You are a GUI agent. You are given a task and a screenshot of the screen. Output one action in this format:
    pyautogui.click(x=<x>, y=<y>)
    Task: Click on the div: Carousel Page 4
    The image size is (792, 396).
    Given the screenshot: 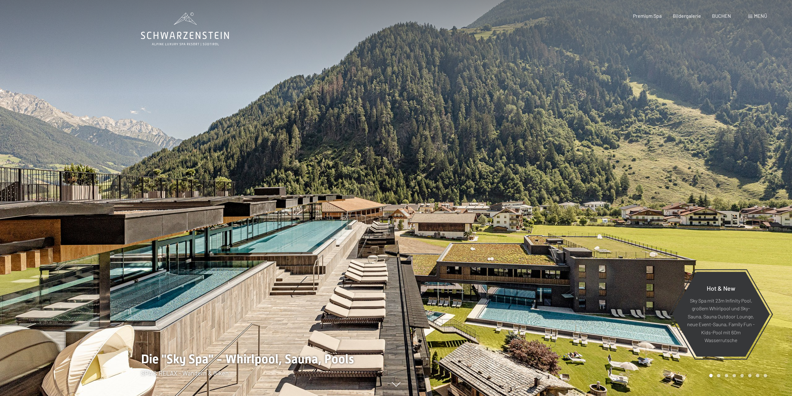 What is the action you would take?
    pyautogui.click(x=734, y=375)
    